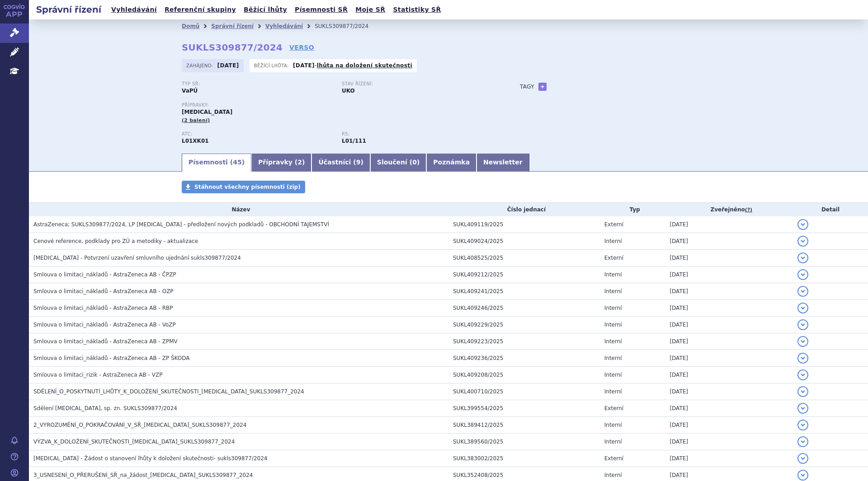 Image resolution: width=868 pixels, height=481 pixels. What do you see at coordinates (527, 87) in the screenshot?
I see `h3: Tagy` at bounding box center [527, 87].